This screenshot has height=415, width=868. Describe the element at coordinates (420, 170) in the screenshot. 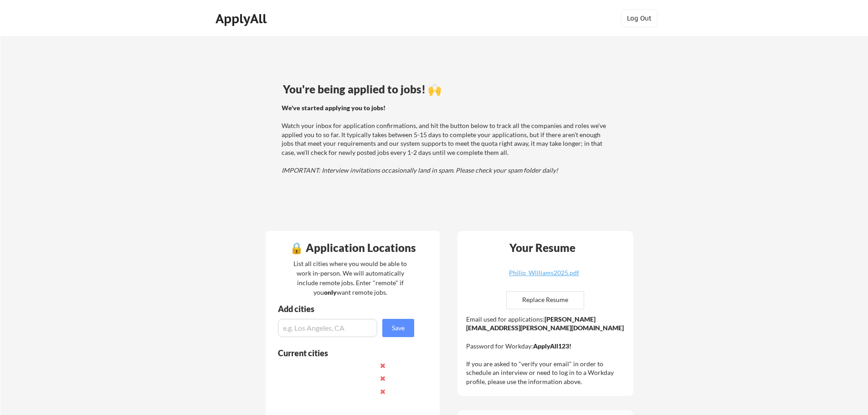

I see `em: IMPORTANT: Interview invitations occasionally land in spam. Please check your spam folder daily!` at that location.